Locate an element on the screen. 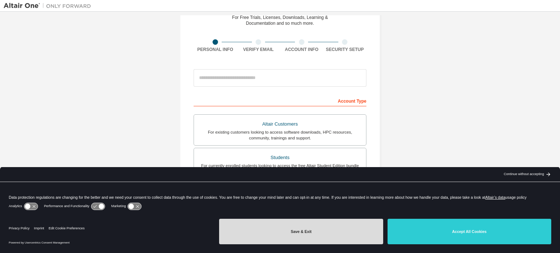  div: For Free Trials, Licenses, Downloads, Learning & Documentation and so much more. is located at coordinates (280, 20).